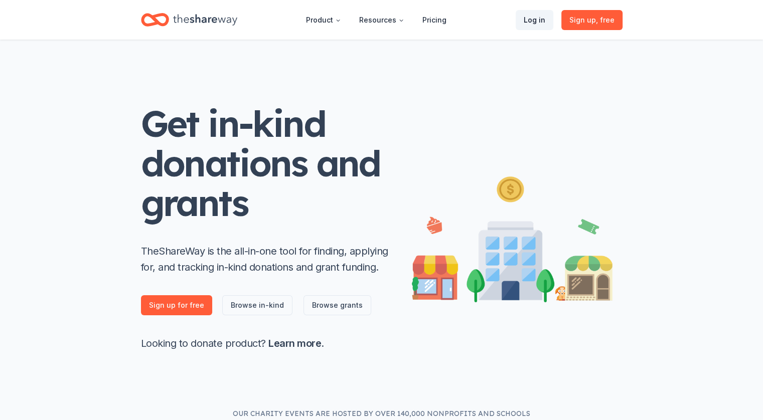  Describe the element at coordinates (266, 259) in the screenshot. I see `p: TheShareWay is the all-in-one tool for finding, applying for, and tracking in-kind donations and ...` at that location.